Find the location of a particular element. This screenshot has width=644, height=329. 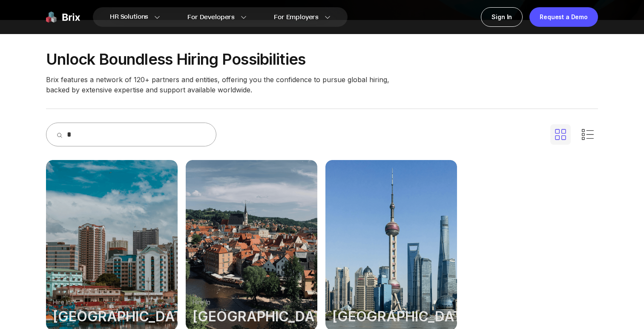

p: Brix features a network of 120+ partners and entities, offering you the confidence to pursue glob... is located at coordinates (221, 85).